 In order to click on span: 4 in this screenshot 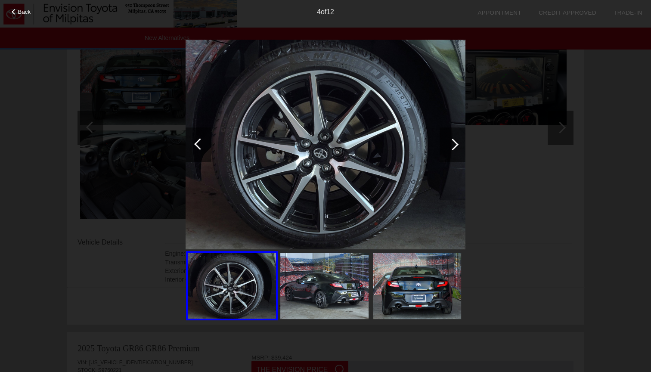, I will do `click(319, 12)`.